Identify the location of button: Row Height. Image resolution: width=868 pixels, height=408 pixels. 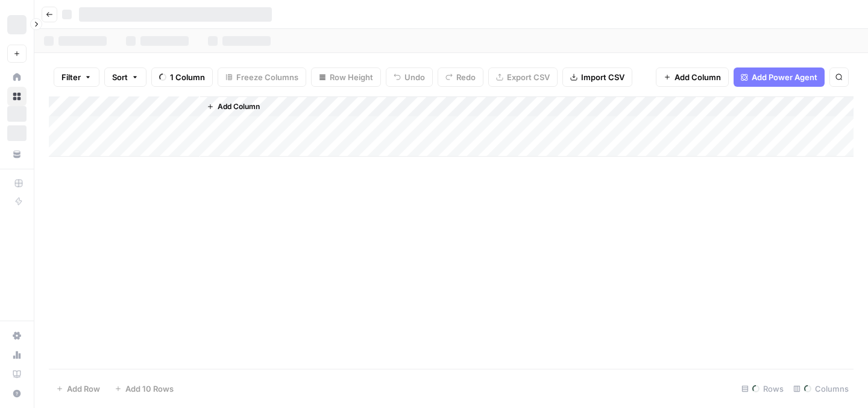
(346, 77).